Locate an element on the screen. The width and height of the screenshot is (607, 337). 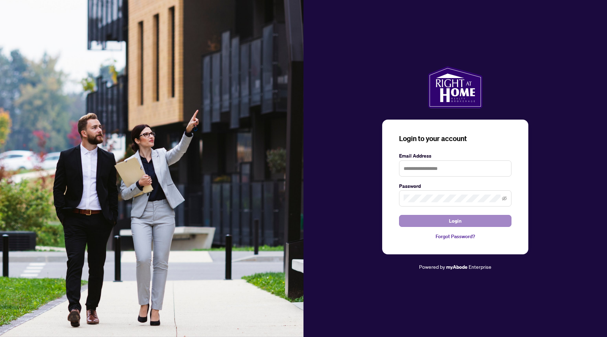
h3: Login to your account is located at coordinates (455, 138).